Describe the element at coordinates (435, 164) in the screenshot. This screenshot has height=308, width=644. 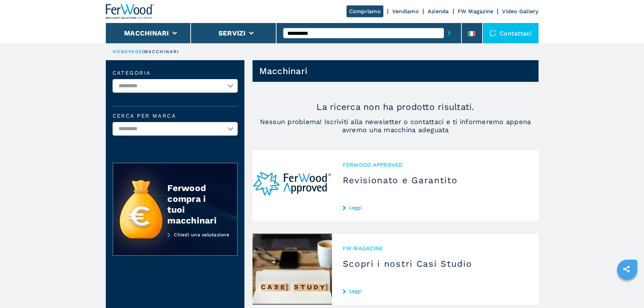
I see `span: Ferwood Approved` at that location.